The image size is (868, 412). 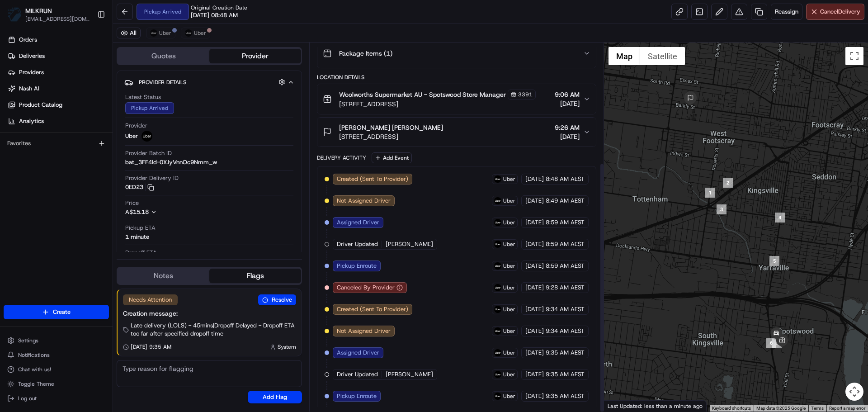 What do you see at coordinates (213, 330) in the screenshot?
I see `span: Late delivery (LOLS) - 45mins | Dropoff Delayed - Dropoff ETA too far after specified dropoff time` at bounding box center [213, 330].